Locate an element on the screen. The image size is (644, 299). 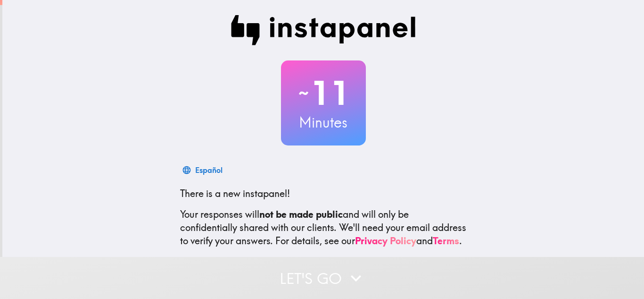
p: This invite is exclusively for you, please do not share it. Complete it soon because spots are li... is located at coordinates (323, 268).